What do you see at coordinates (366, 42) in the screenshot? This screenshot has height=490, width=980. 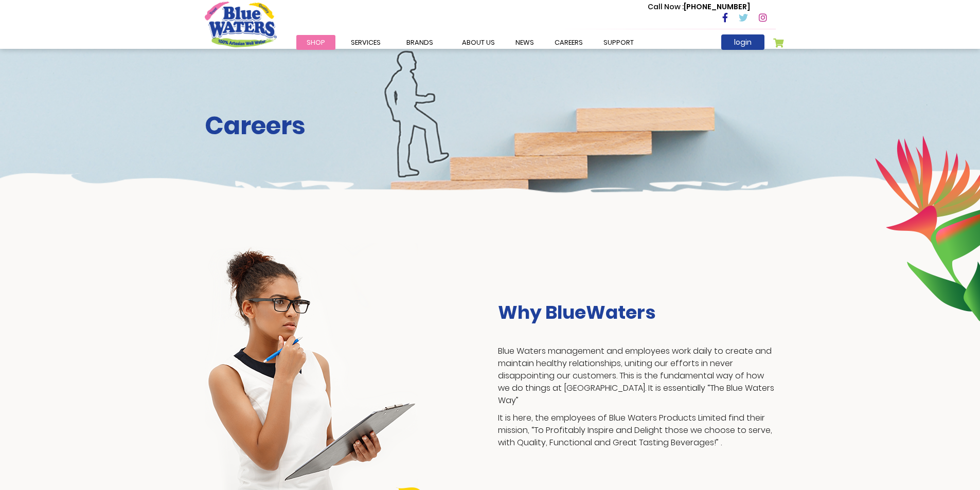 I see `span: Services` at bounding box center [366, 42].